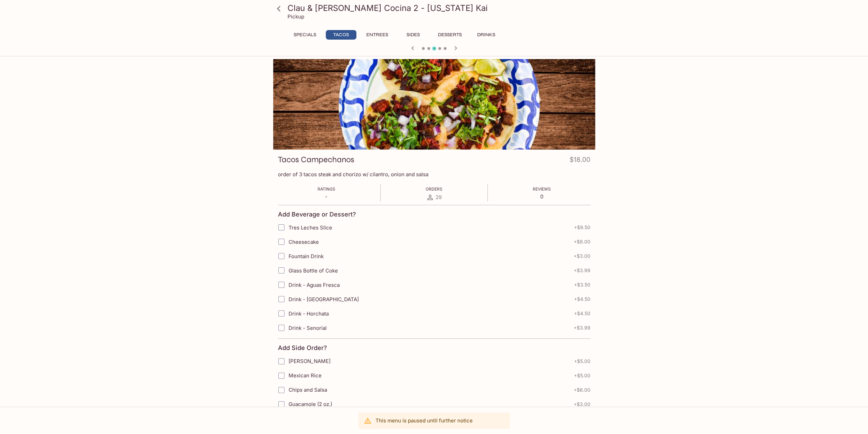 The height and width of the screenshot is (434, 868). Describe the element at coordinates (434, 174) in the screenshot. I see `p: order of 3 tacos steak and chorizo w/ cilantro, onion and salsa` at that location.